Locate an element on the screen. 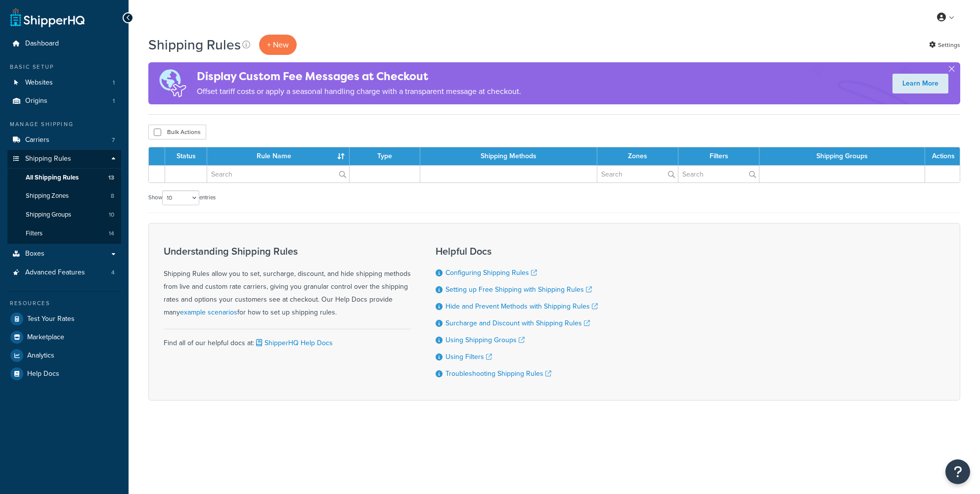 Image resolution: width=980 pixels, height=494 pixels. a: Shipping Groups 10 is located at coordinates (64, 215).